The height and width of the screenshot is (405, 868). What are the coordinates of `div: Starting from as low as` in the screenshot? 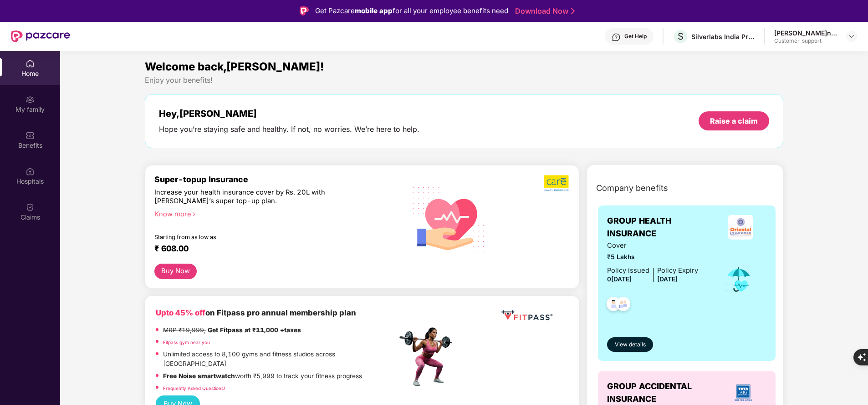 It's located at (256, 237).